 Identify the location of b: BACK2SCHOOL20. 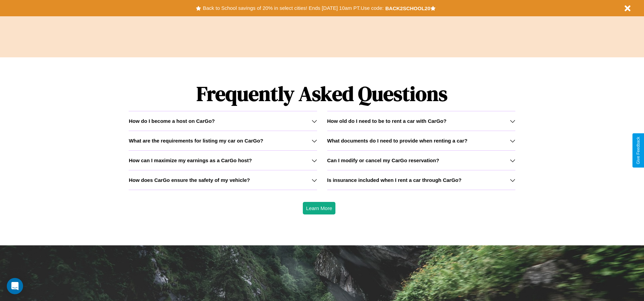
(408, 8).